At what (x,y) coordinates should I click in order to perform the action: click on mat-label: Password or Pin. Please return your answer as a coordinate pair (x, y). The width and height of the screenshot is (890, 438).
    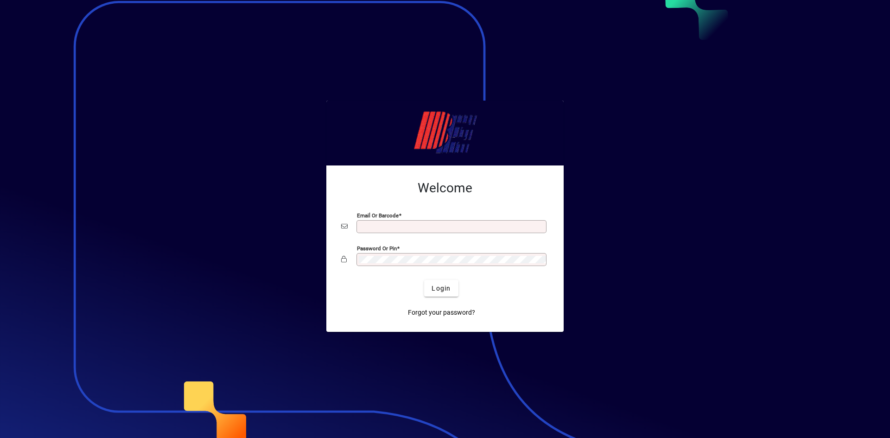
    Looking at the image, I should click on (377, 248).